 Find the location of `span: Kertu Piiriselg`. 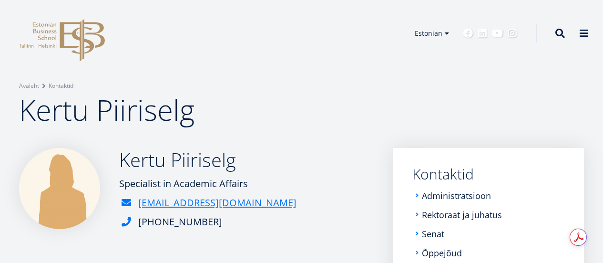

span: Kertu Piiriselg is located at coordinates (107, 110).